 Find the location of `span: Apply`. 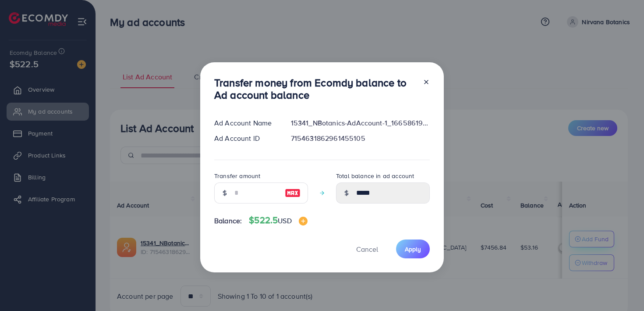

span: Apply is located at coordinates (413, 249).